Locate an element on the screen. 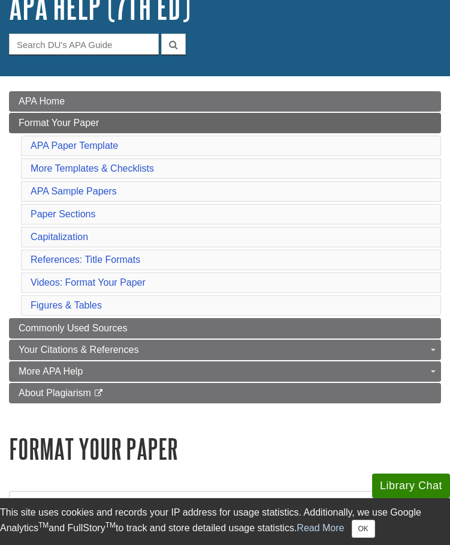 The height and width of the screenshot is (545, 450). a: APA Home is located at coordinates (225, 101).